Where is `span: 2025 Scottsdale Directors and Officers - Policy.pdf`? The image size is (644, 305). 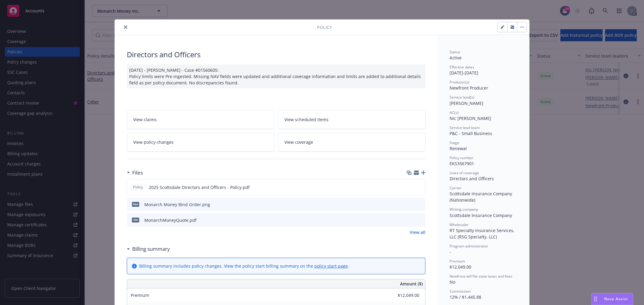 span: 2025 Scottsdale Directors and Officers - Policy.pdf is located at coordinates (199, 187).